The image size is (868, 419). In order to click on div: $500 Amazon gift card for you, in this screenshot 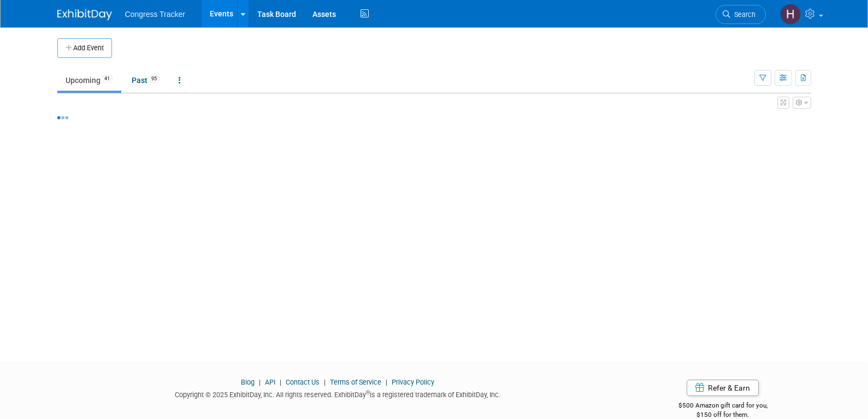, I will do `click(723, 407)`.